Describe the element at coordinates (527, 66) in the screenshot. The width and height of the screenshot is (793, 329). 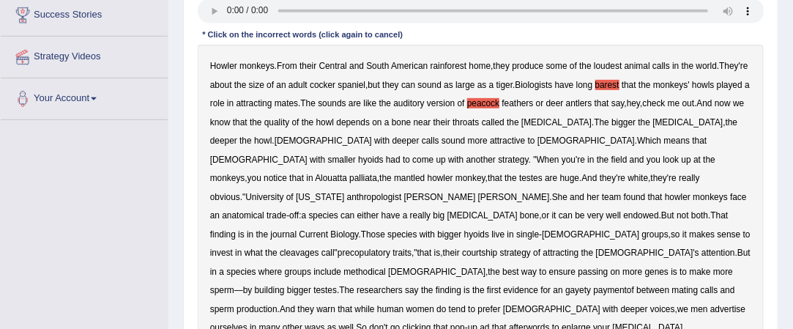
I see `b: produce` at that location.